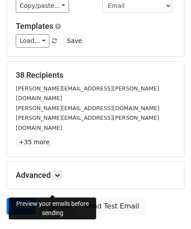  What do you see at coordinates (21, 207) in the screenshot?
I see `a: Send` at bounding box center [21, 207].